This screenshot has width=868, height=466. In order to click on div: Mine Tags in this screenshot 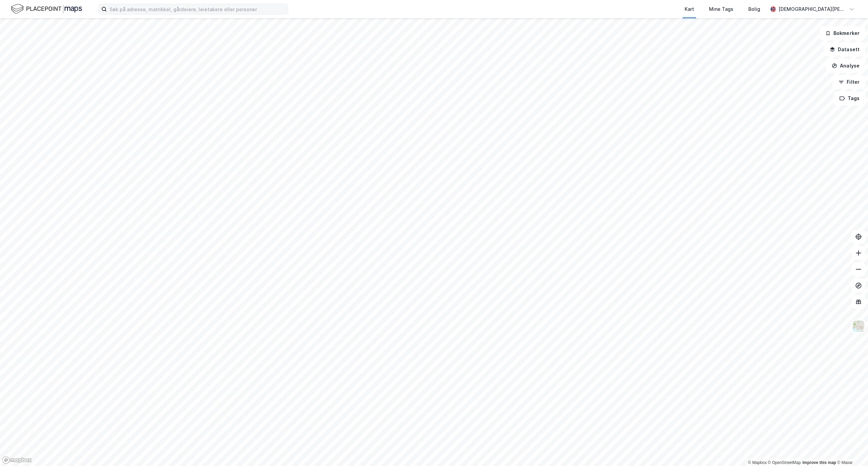, I will do `click(721, 10)`.